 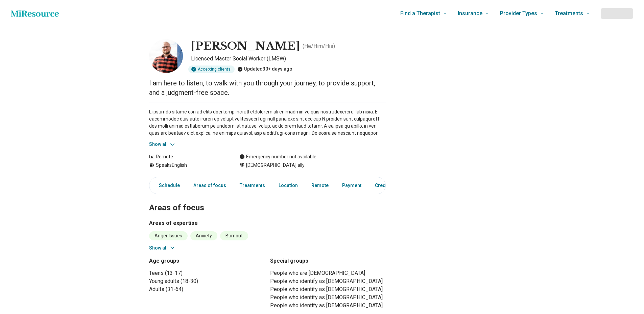 What do you see at coordinates (207, 290) in the screenshot?
I see `li: Adults (31-64)` at bounding box center [207, 290].